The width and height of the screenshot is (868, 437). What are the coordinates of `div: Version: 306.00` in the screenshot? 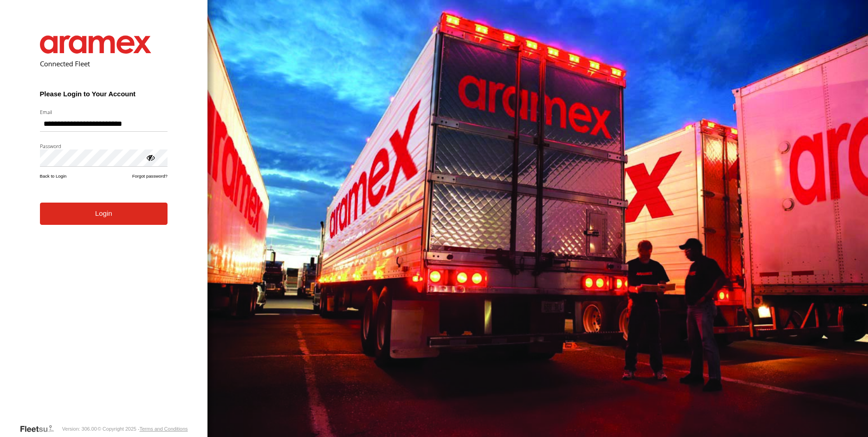 It's located at (80, 429).